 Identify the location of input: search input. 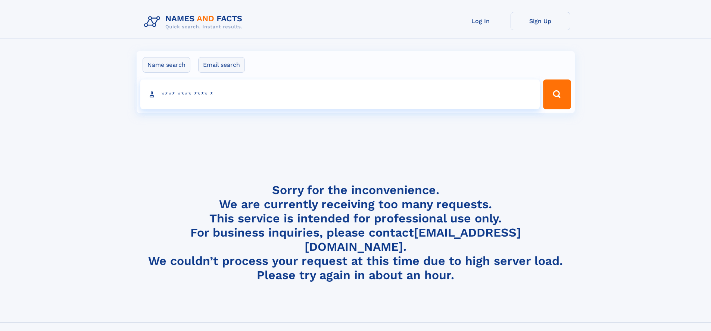
(340, 94).